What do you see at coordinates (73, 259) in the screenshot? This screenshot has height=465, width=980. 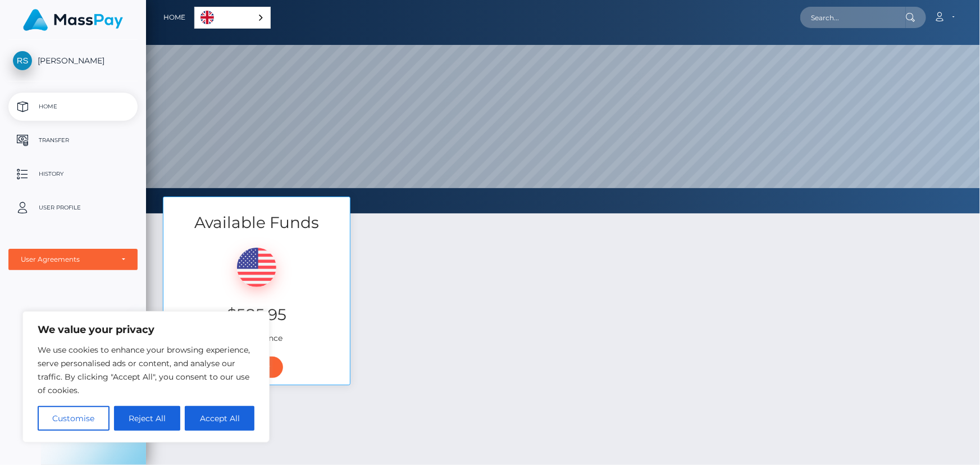 I see `button: User Agreements` at bounding box center [73, 259].